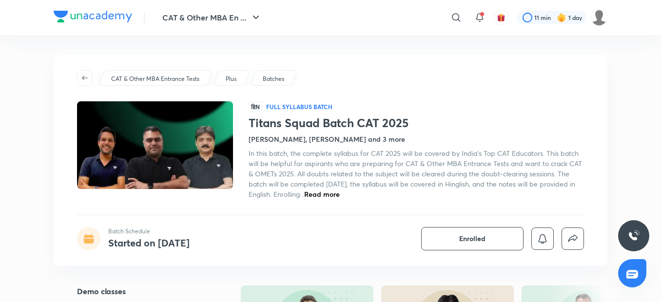  Describe the element at coordinates (155, 79) in the screenshot. I see `p: CAT & Other MBA Entrance Tests` at that location.